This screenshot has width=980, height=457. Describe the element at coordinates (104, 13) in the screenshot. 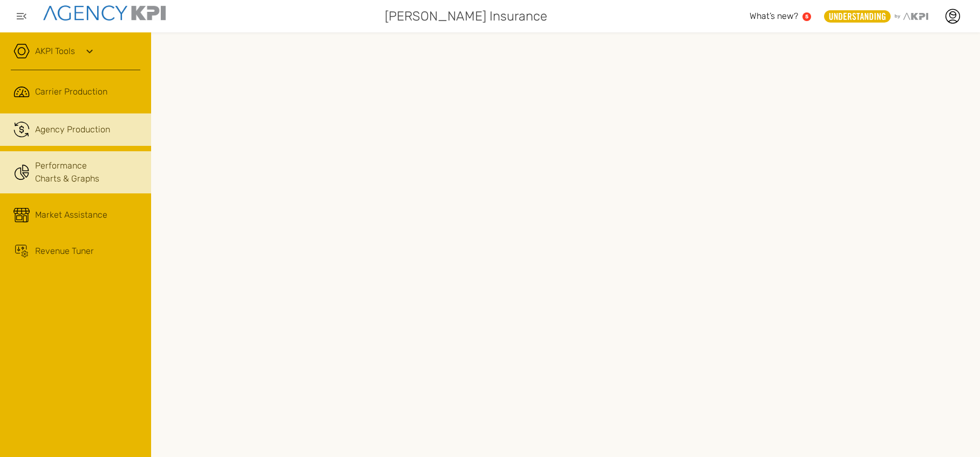

I see `img: agencykpi-logo-550x69-2d9e3fa8.png` at that location.